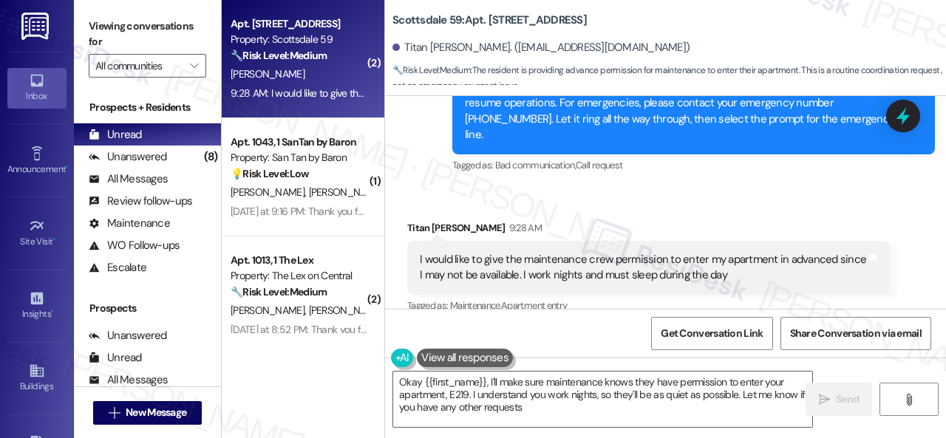 The height and width of the screenshot is (438, 946). What do you see at coordinates (602, 399) in the screenshot?
I see `textarea: Okay {{first_name}}, I'll make sure maintenance knows they have permission to enter your apartmen...` at bounding box center [602, 399].